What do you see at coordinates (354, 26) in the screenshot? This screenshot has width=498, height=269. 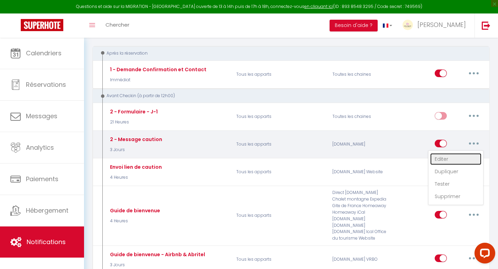 I see `button: Besoin d'aide ?` at bounding box center [354, 26].